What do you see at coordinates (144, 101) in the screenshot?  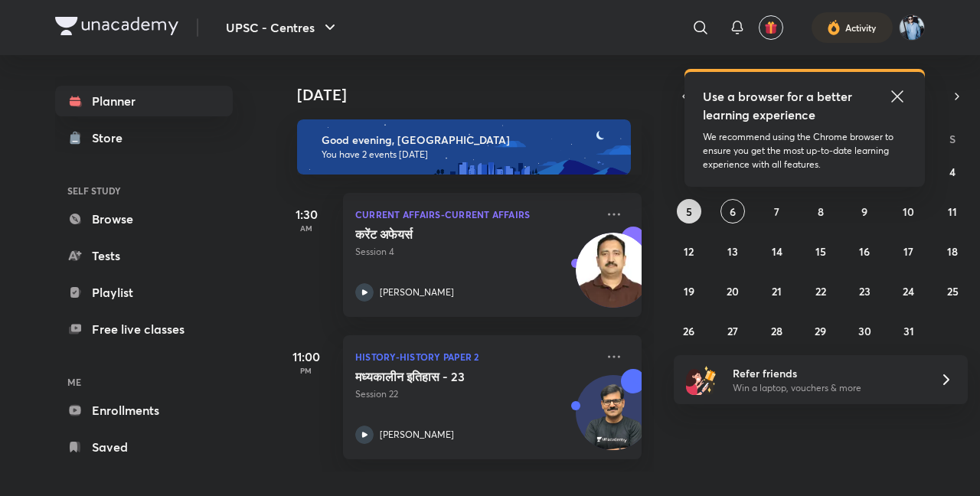 I see `a: Planner` at bounding box center [144, 101].